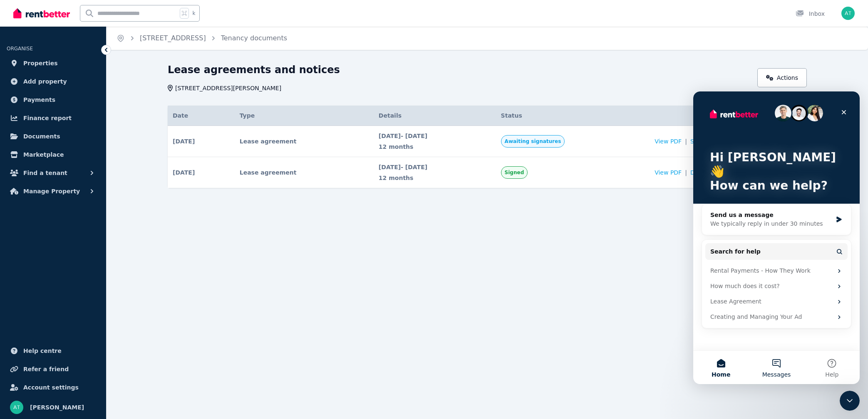 Image resolution: width=868 pixels, height=419 pixels. What do you see at coordinates (78, 132) in the screenshot?
I see `div: We typically reply in under 30 minutes` at bounding box center [78, 132].